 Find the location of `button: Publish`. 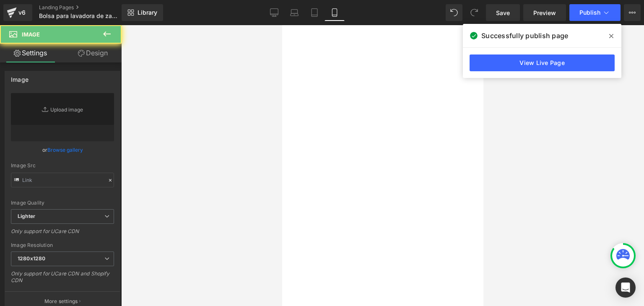

button: Publish is located at coordinates (595, 12).